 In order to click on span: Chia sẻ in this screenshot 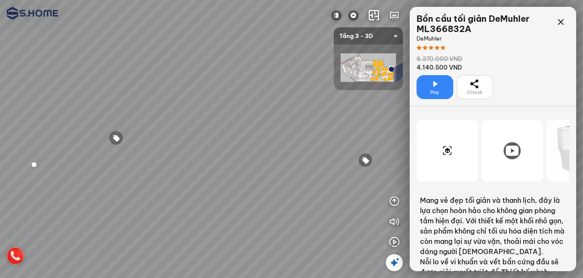, I will do `click(475, 93)`.